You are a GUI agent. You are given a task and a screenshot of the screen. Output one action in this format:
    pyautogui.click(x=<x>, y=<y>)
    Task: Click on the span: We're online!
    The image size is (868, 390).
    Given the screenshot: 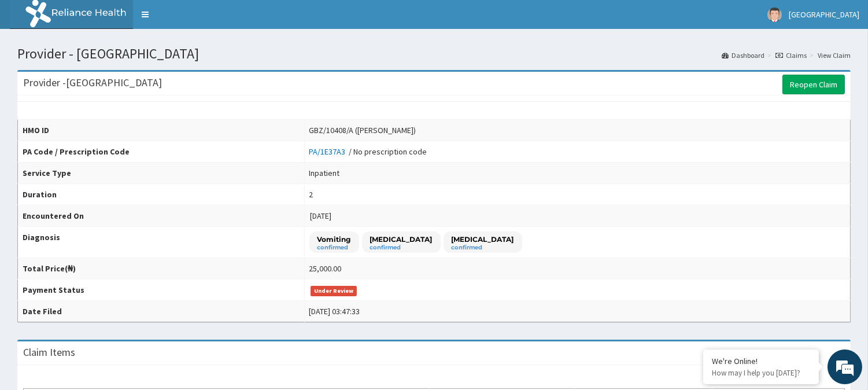 What is the action you would take?
    pyautogui.click(x=114, y=178)
    